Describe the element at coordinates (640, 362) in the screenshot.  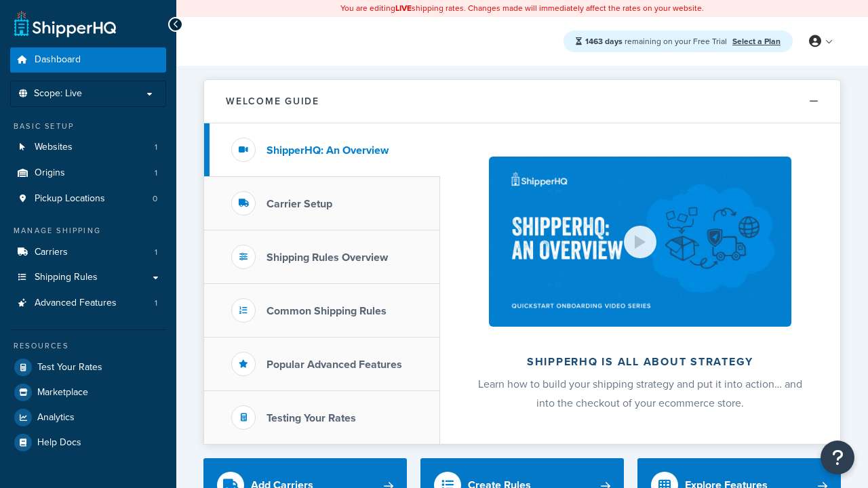
I see `h2: ShipperHQ is all about strategy` at that location.